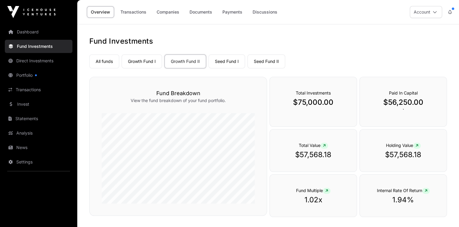 The width and height of the screenshot is (459, 227). Describe the element at coordinates (201, 12) in the screenshot. I see `a: Documents` at that location.